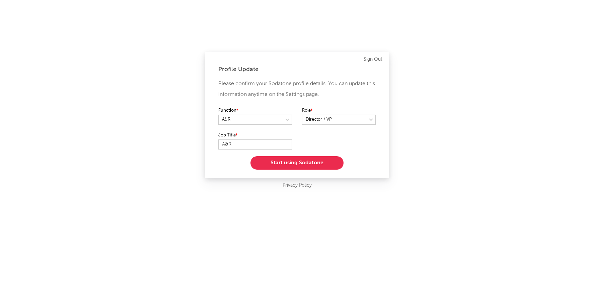 The image size is (594, 294). Describe the element at coordinates (255, 135) in the screenshot. I see `label: Job Title` at that location.